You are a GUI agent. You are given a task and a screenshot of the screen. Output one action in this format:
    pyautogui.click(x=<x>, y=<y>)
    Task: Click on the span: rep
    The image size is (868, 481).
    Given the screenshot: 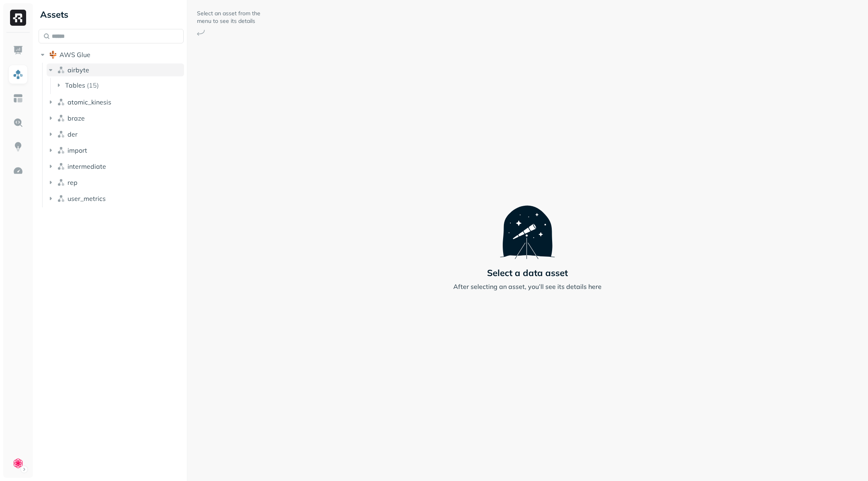 What is the action you would take?
    pyautogui.click(x=73, y=183)
    